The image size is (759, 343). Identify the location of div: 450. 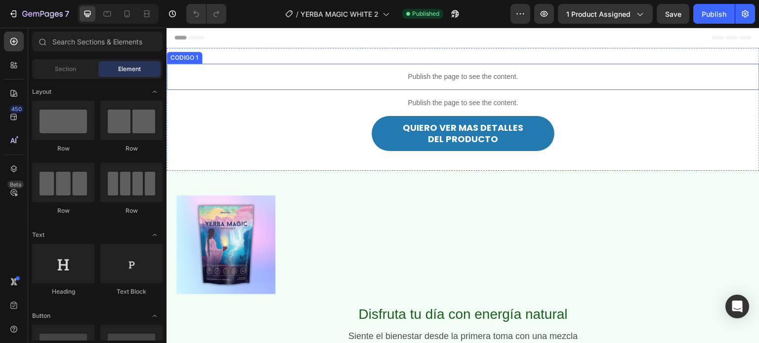
(16, 109).